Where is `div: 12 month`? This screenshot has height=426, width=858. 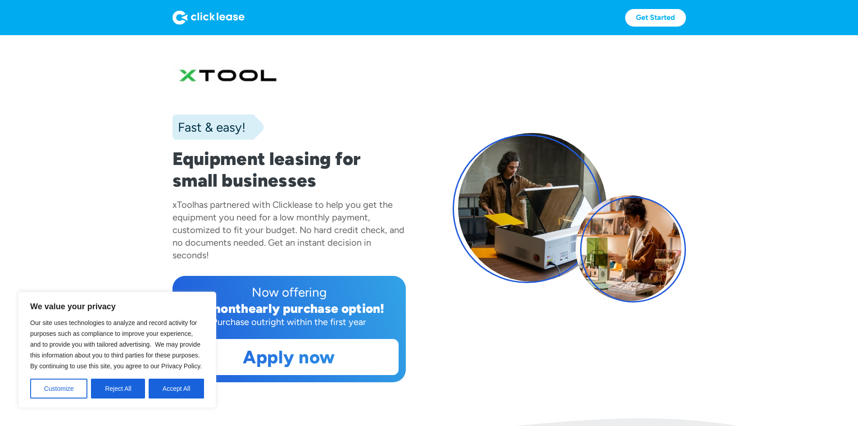
div: 12 month is located at coordinates (221, 308).